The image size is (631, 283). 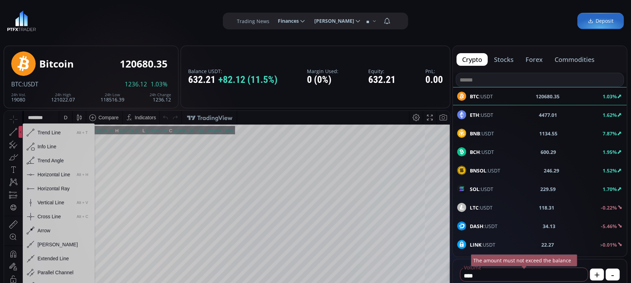 I want to click on span: 1236.12, so click(x=136, y=84).